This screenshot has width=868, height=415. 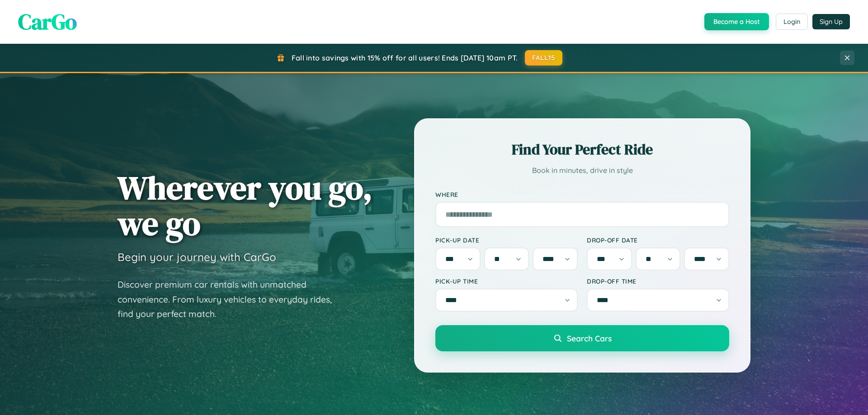 I want to click on button: Become a Host, so click(x=736, y=22).